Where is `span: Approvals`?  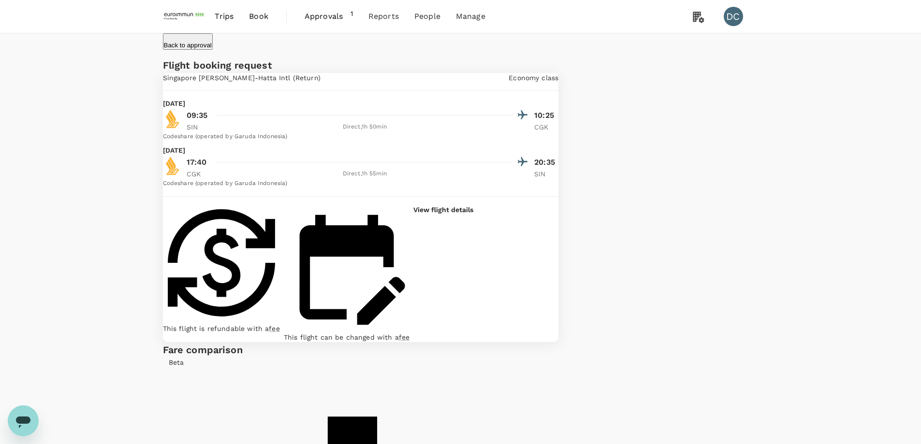
span: Approvals is located at coordinates (327, 16).